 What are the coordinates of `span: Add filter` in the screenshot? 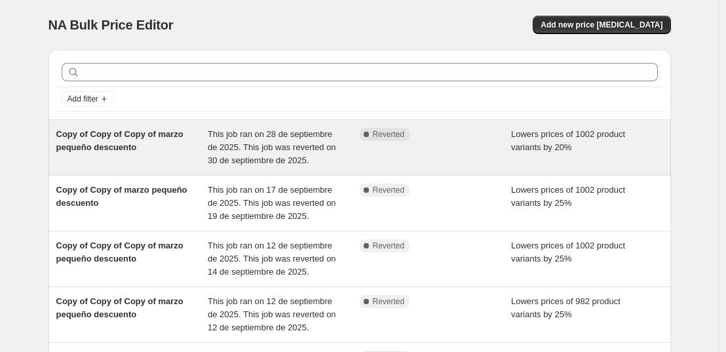 It's located at (83, 99).